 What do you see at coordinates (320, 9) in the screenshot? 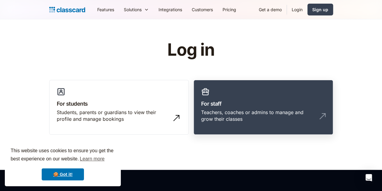
I see `a: Sign up` at bounding box center [320, 9].